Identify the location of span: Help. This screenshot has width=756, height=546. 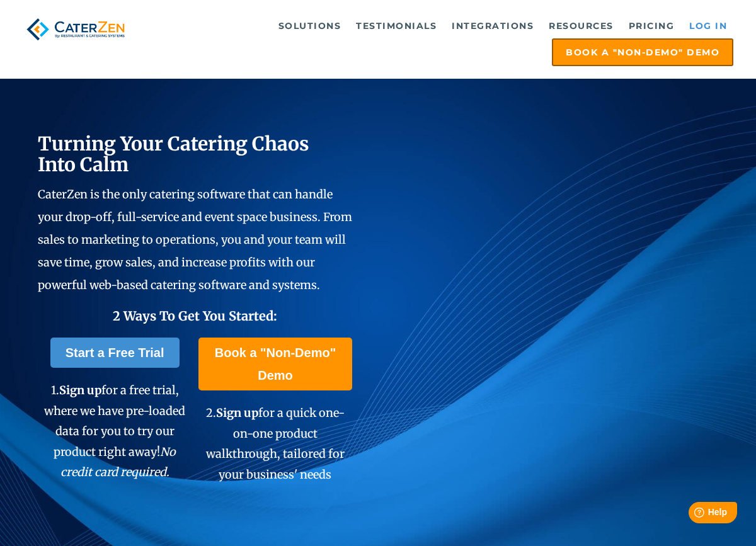
(74, 15).